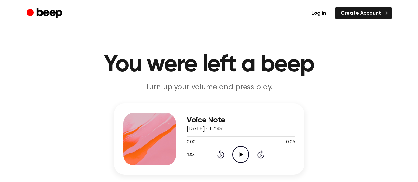 The image size is (418, 182). Describe the element at coordinates (290, 142) in the screenshot. I see `span: 0:06` at that location.